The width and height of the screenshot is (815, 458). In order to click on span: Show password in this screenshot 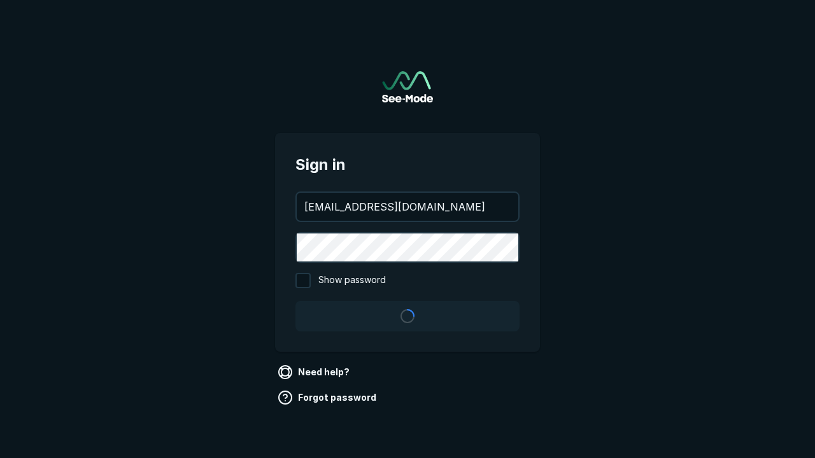, I will do `click(352, 281)`.